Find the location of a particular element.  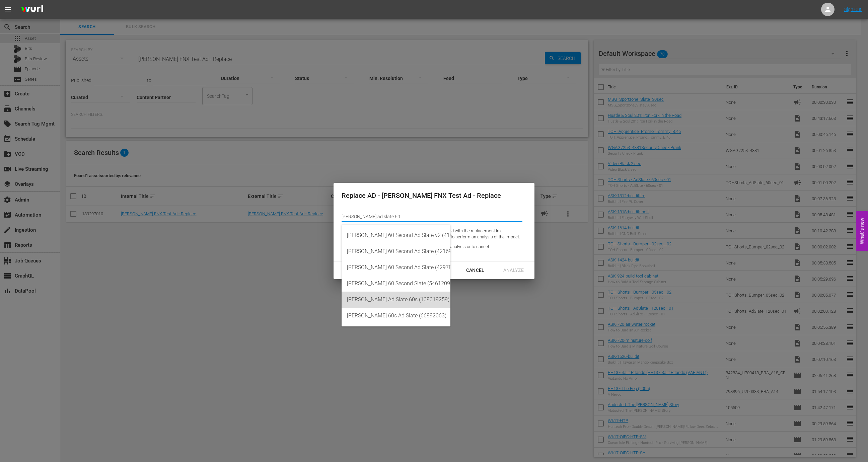

img: ans4CAIJ8jUAAAAAAAAAAAAAAAAAAAAAAAAgQb4GAAAAAAAAAAAAAAAAAAAAAAAAJMjXAAAAAAAAAAAAAAAAAAAAAAAAgAT5G... is located at coordinates (32, 10).